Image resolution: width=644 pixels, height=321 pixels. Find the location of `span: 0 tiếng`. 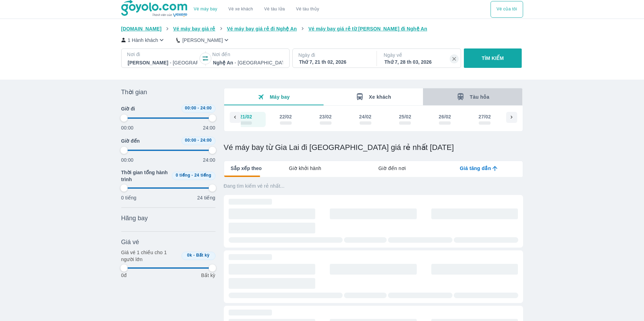

span: 0 tiếng is located at coordinates (183, 175).